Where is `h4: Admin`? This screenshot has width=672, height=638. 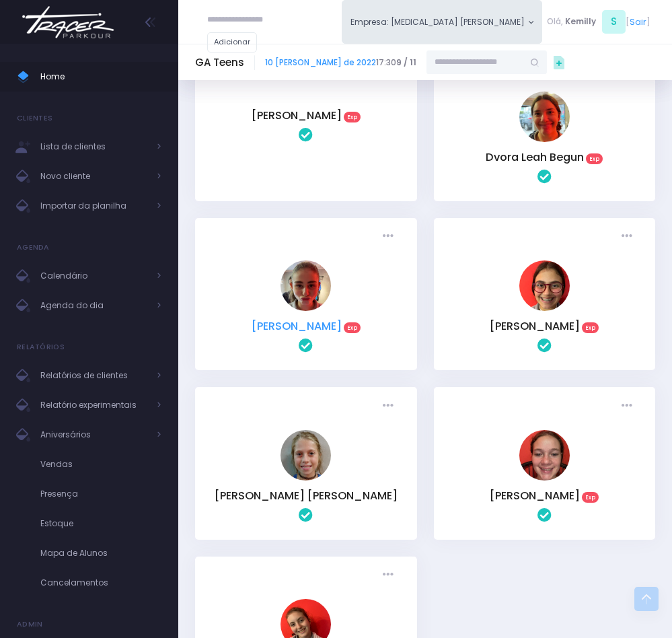
h4: Admin is located at coordinates (30, 625).